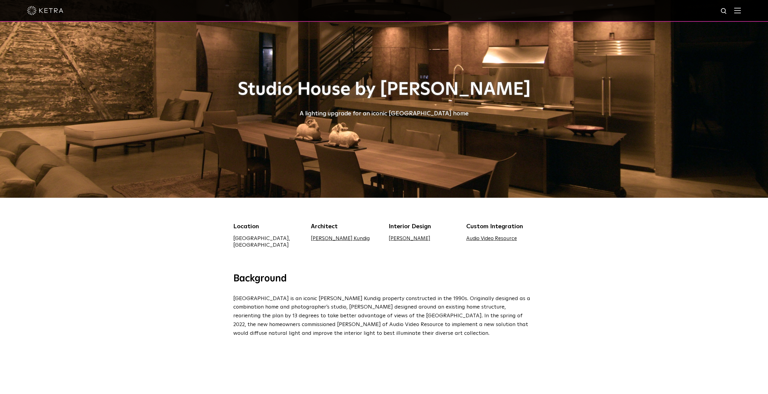  What do you see at coordinates (268, 226) in the screenshot?
I see `div: Location` at bounding box center [268, 226].